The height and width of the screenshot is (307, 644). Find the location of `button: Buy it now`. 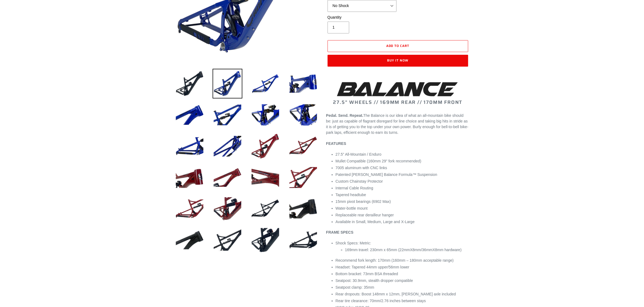

button: Buy it now is located at coordinates (398, 61).